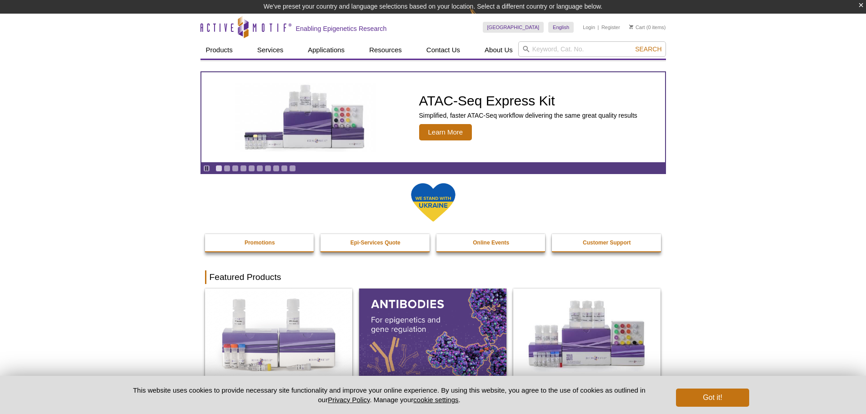 This screenshot has width=866, height=414. Describe the element at coordinates (276, 168) in the screenshot. I see `a: Go to slide 8` at that location.